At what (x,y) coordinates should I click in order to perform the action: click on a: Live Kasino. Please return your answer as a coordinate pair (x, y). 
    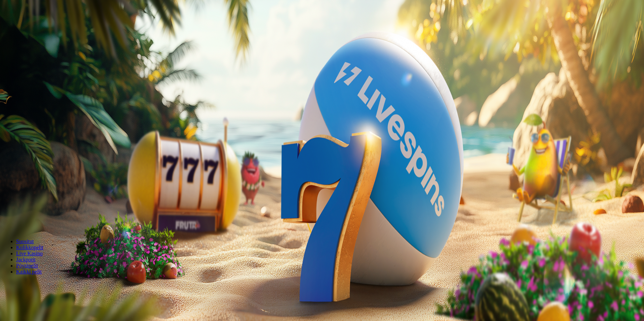
    Looking at the image, I should click on (29, 253).